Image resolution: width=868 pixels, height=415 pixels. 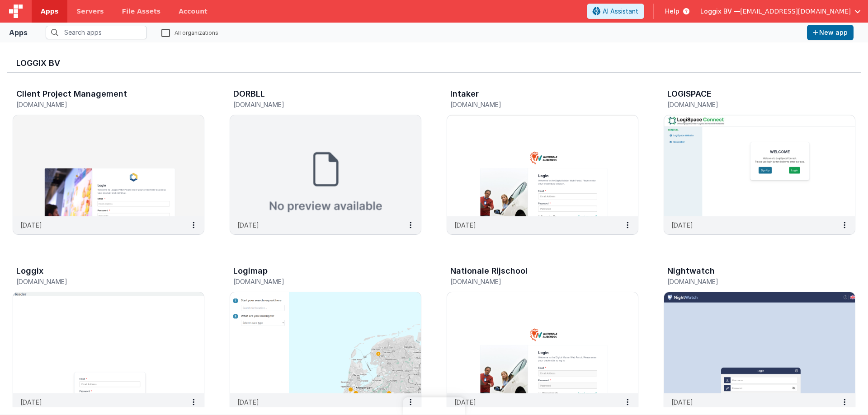 What do you see at coordinates (250, 271) in the screenshot?
I see `h3: Logimap` at bounding box center [250, 271].